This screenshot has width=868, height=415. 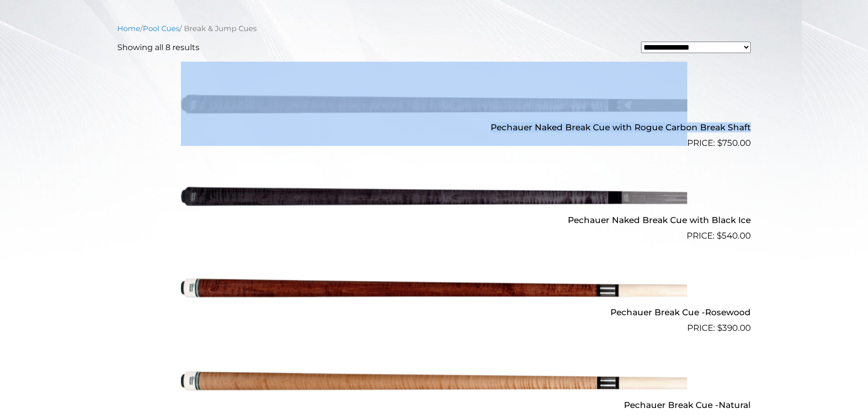 What do you see at coordinates (159, 48) in the screenshot?
I see `p: Showing all 8 results` at bounding box center [159, 48].